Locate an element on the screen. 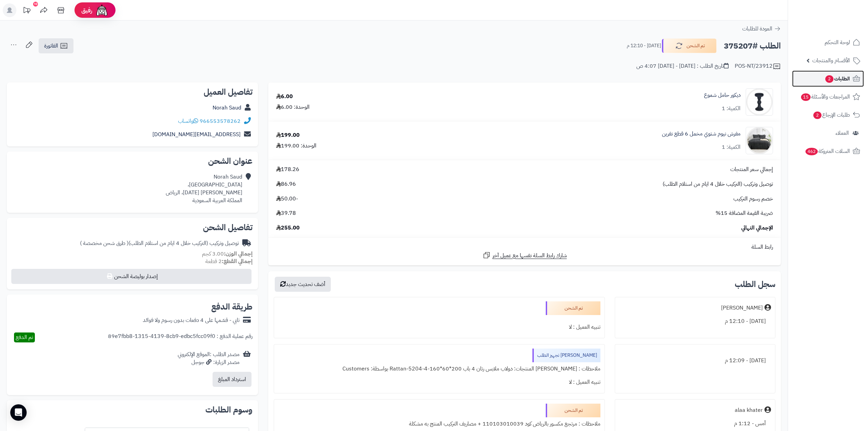  span: خصم رسوم التركيب is located at coordinates (754, 199).